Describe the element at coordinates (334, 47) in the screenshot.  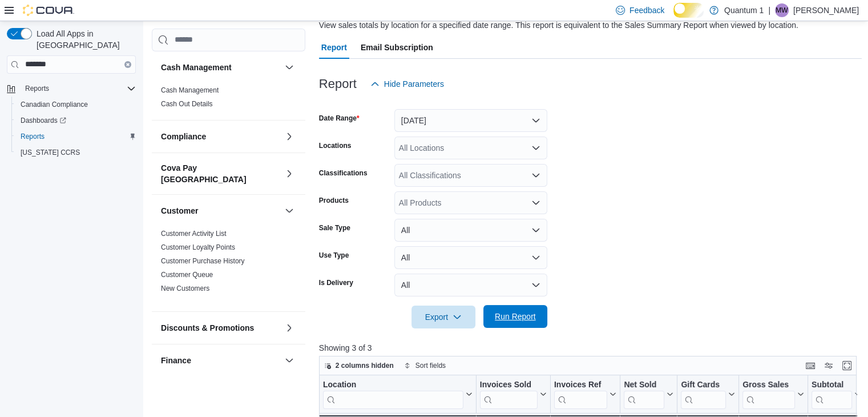
I see `span: Report` at that location.